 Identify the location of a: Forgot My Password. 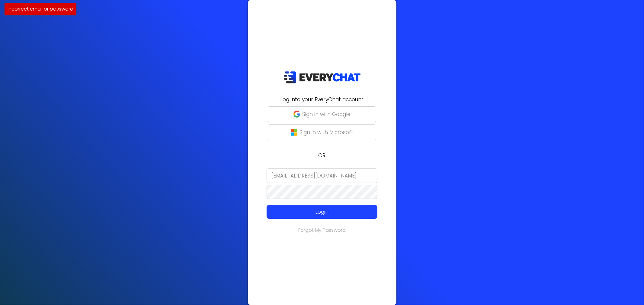
(322, 230).